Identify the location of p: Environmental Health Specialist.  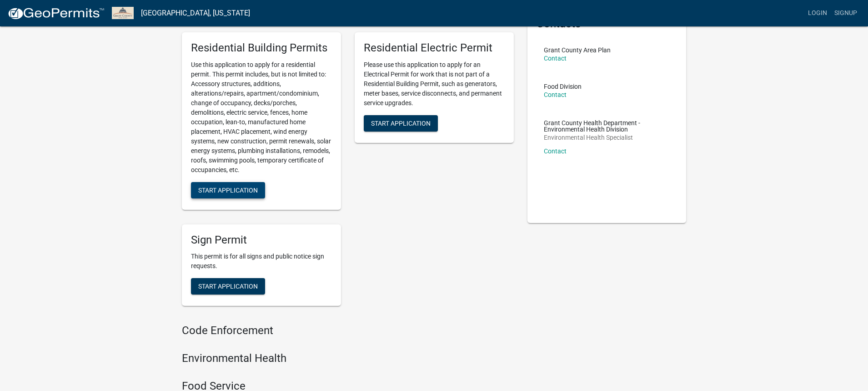
(607, 137).